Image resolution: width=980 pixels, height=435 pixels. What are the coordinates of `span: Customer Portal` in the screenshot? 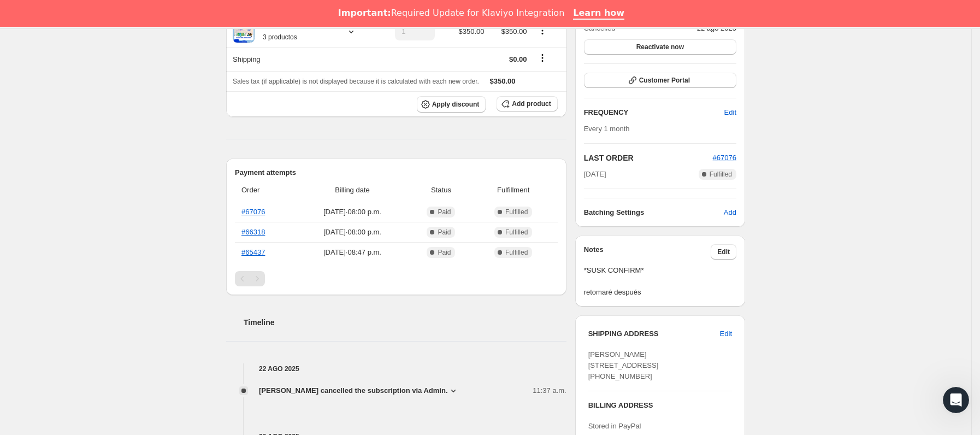 It's located at (664, 80).